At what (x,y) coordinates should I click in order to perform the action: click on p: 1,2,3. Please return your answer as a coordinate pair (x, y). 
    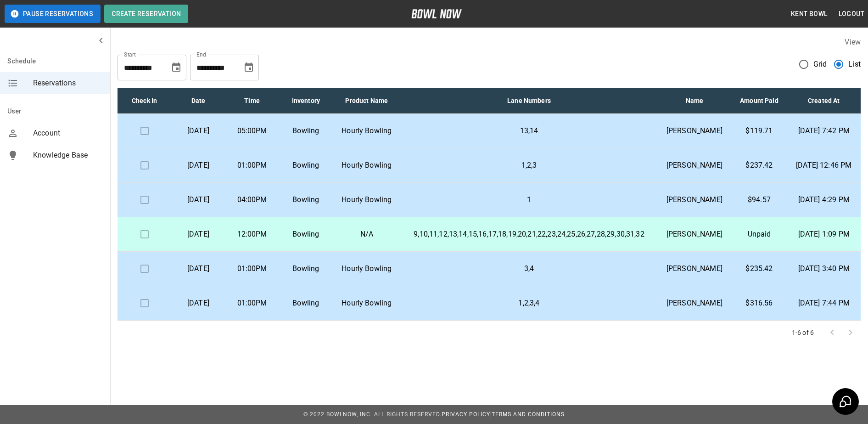
    Looking at the image, I should click on (529, 165).